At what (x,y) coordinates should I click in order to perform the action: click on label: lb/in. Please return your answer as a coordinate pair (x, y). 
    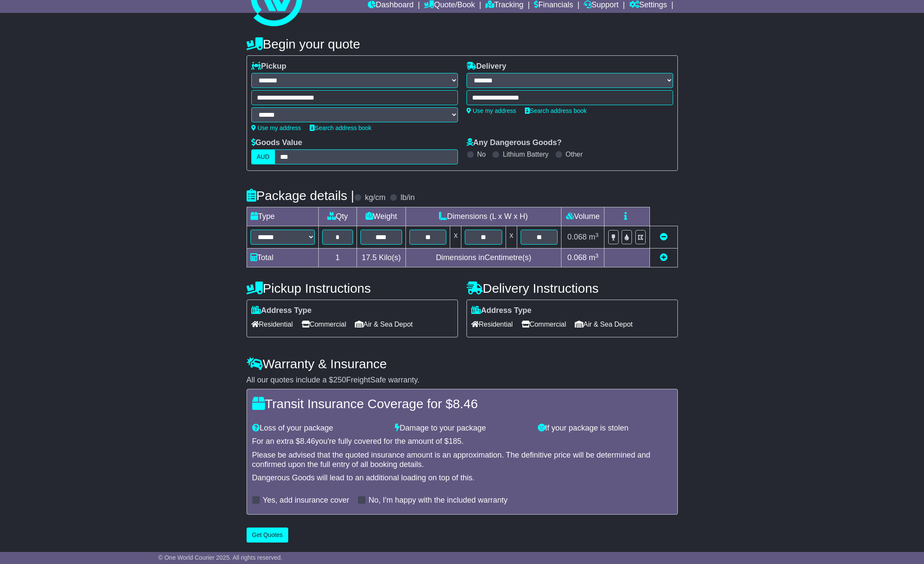
    Looking at the image, I should click on (407, 198).